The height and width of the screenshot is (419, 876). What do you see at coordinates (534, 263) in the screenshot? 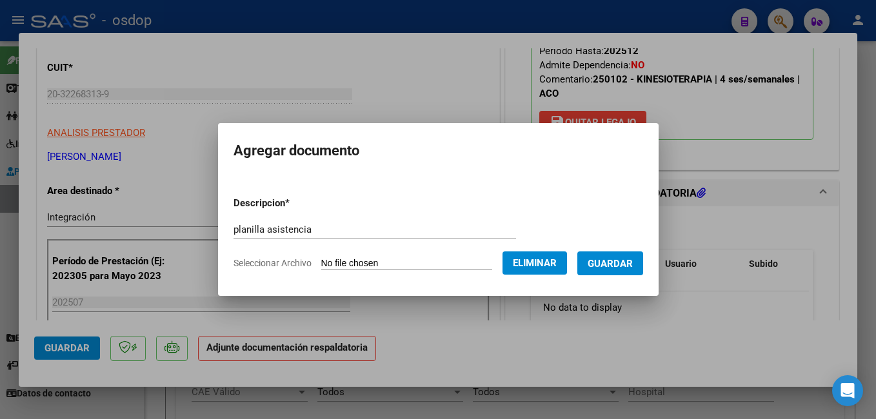
I see `button: Eliminar` at bounding box center [534, 263].